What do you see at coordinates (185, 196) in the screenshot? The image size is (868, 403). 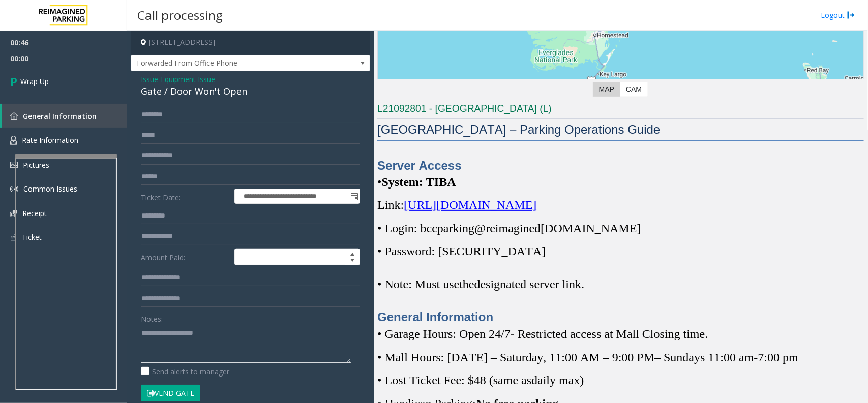 I see `label: Ticket Date:` at bounding box center [185, 196].